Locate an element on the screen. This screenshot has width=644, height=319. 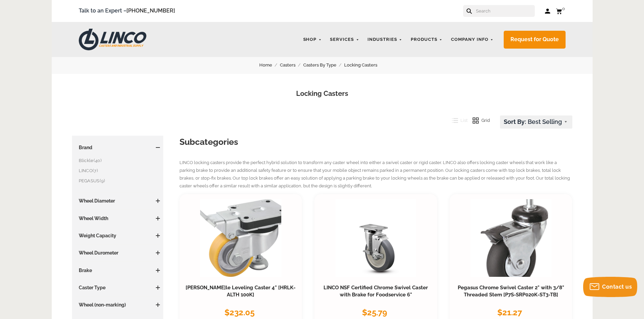
h3: Brake is located at coordinates (118, 271).